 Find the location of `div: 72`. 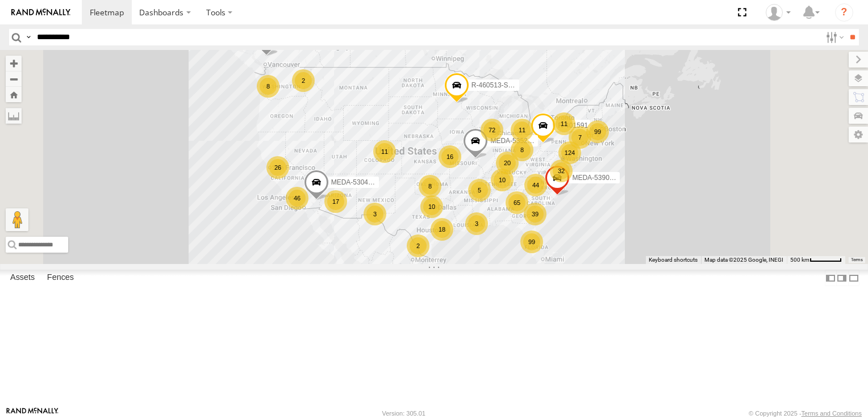

div: 72 is located at coordinates (492, 130).